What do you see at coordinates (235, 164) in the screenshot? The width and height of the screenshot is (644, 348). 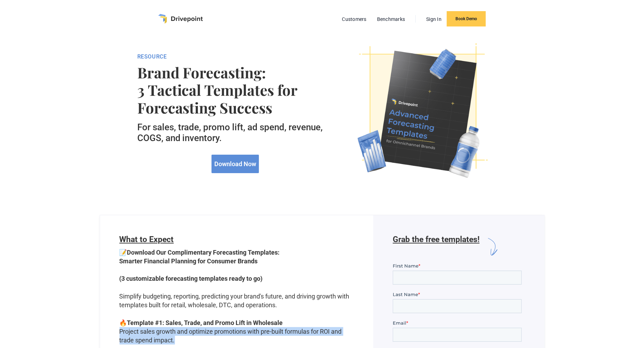 I see `a: Download Now` at bounding box center [235, 164].